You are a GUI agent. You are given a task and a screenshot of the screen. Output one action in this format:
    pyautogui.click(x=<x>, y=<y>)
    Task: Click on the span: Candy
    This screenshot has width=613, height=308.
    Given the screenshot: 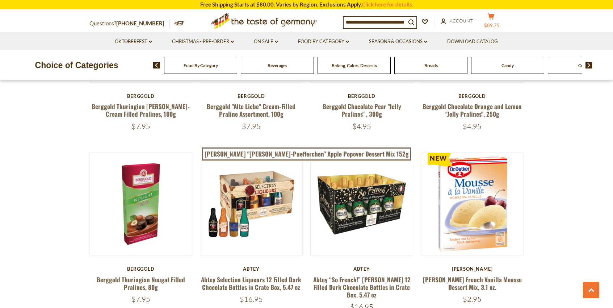 What is the action you would take?
    pyautogui.click(x=508, y=65)
    